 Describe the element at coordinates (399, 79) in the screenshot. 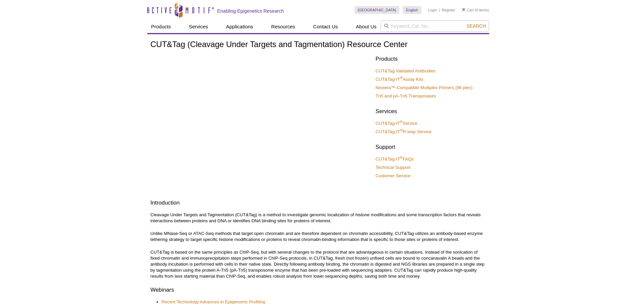

I see `a: CUT&Tag-IT®Assay Kits` at that location.